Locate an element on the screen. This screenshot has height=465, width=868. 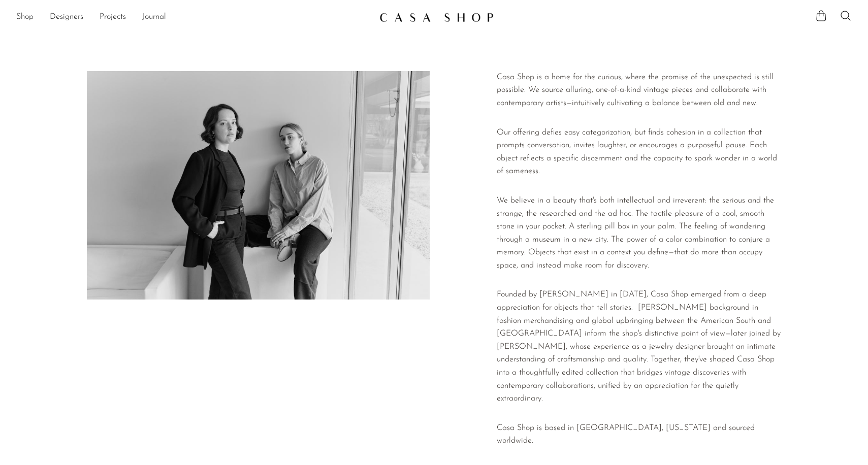
a: Shop is located at coordinates (25, 17).